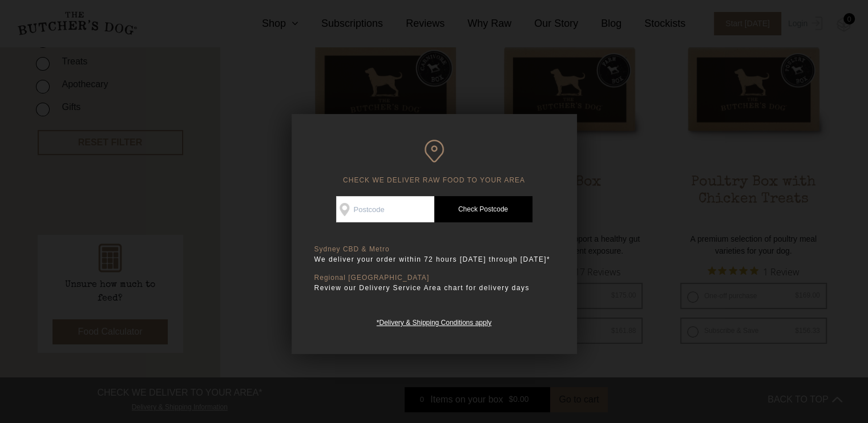 Image resolution: width=868 pixels, height=423 pixels. What do you see at coordinates (434, 249) in the screenshot?
I see `p: Sydney CBD & Metro` at bounding box center [434, 249].